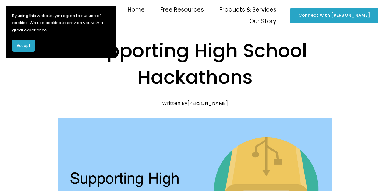 The width and height of the screenshot is (390, 191). I want to click on span: Accept, so click(23, 46).